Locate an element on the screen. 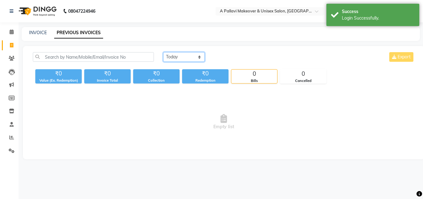 The height and width of the screenshot is (199, 423). div: Login Successfully. is located at coordinates (378, 18).